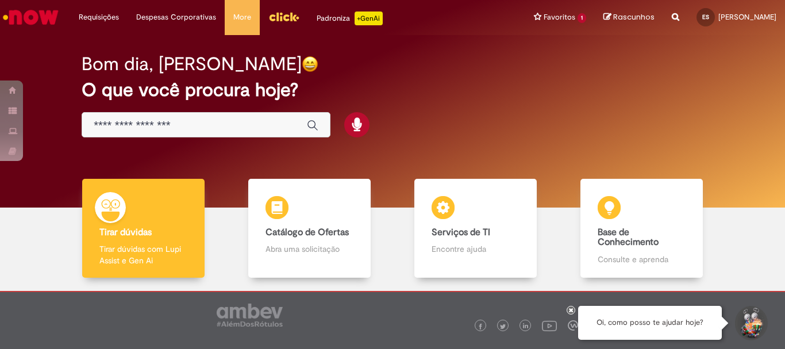  What do you see at coordinates (307, 232) in the screenshot?
I see `b: Catálogo de Ofertas` at bounding box center [307, 232].